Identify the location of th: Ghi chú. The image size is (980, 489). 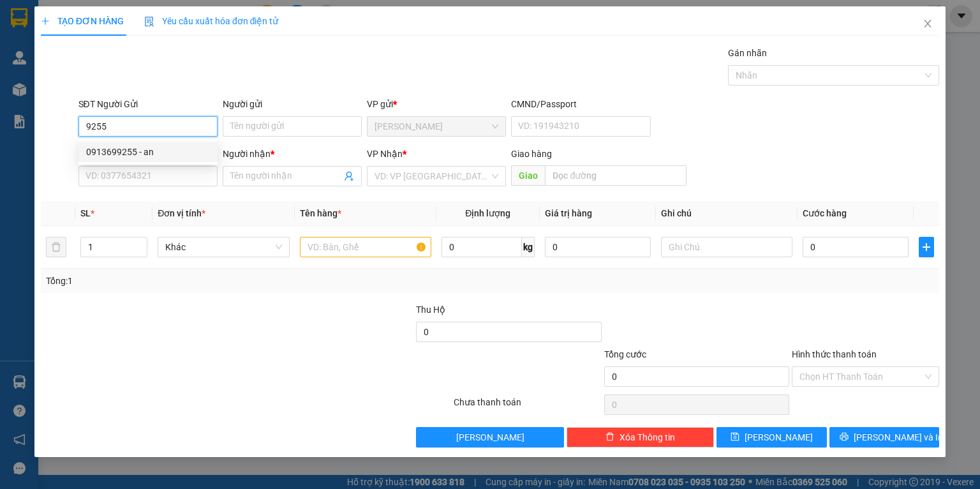
(727, 214).